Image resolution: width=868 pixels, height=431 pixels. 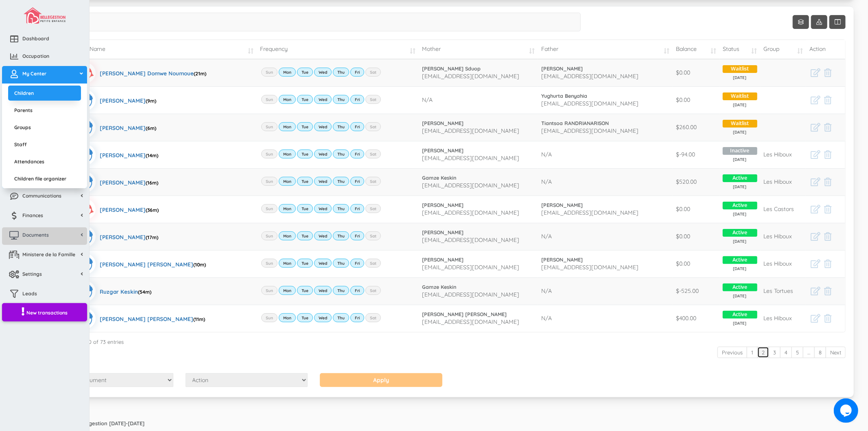 What do you see at coordinates (783, 209) in the screenshot?
I see `td: Les Castors` at bounding box center [783, 209].